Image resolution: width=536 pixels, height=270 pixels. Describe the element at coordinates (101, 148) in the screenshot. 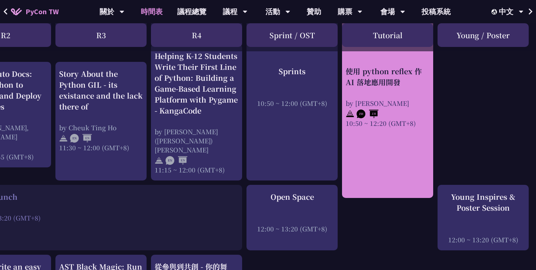

I see `div: 11:30 ~ 12:00 (GMT+8)` at that location.